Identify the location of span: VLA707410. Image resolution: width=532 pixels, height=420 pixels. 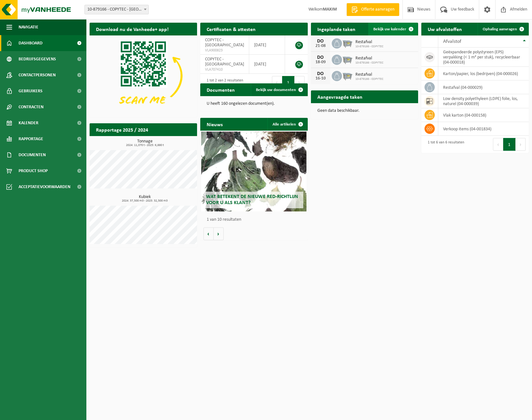
(225, 69).